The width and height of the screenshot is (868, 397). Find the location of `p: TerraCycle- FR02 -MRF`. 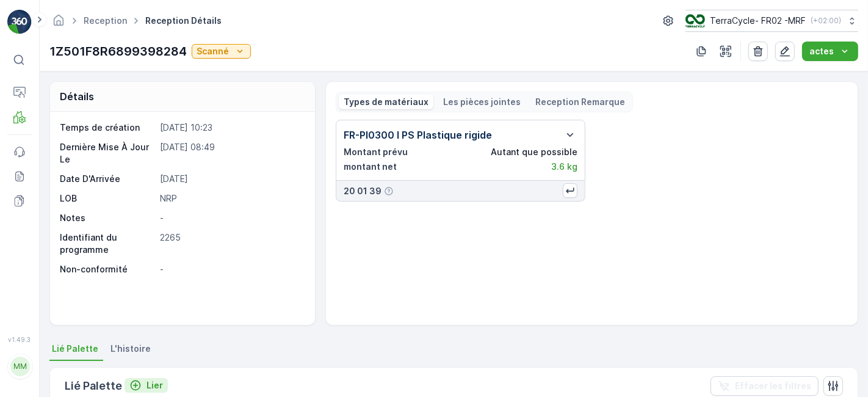

p: TerraCycle- FR02 -MRF is located at coordinates (757, 21).